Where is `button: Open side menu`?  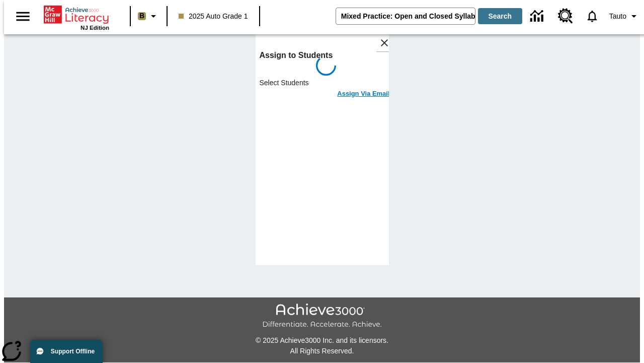
button: Open side menu is located at coordinates (23, 16).